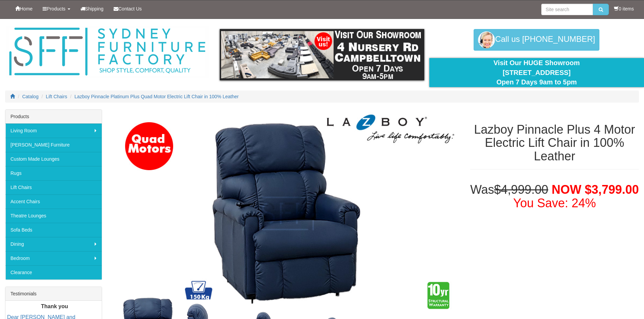  I want to click on h1: Was, so click(554, 196).